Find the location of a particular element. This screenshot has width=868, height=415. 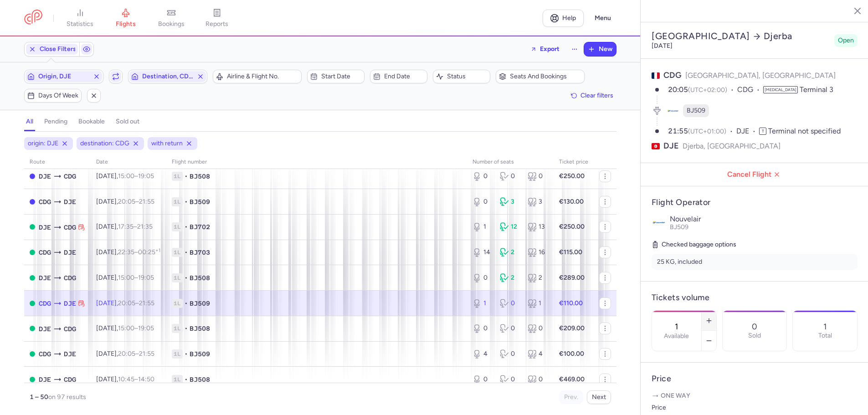

a: flights is located at coordinates (126, 18).